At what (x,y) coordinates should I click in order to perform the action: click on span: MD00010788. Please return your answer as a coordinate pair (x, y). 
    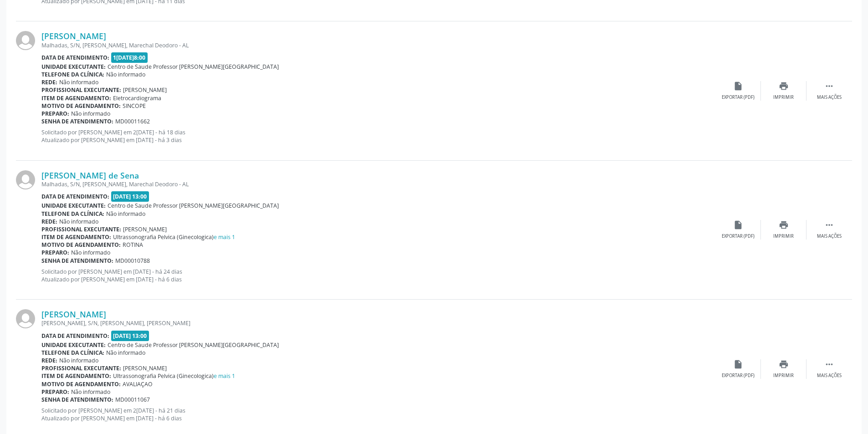
    Looking at the image, I should click on (133, 261).